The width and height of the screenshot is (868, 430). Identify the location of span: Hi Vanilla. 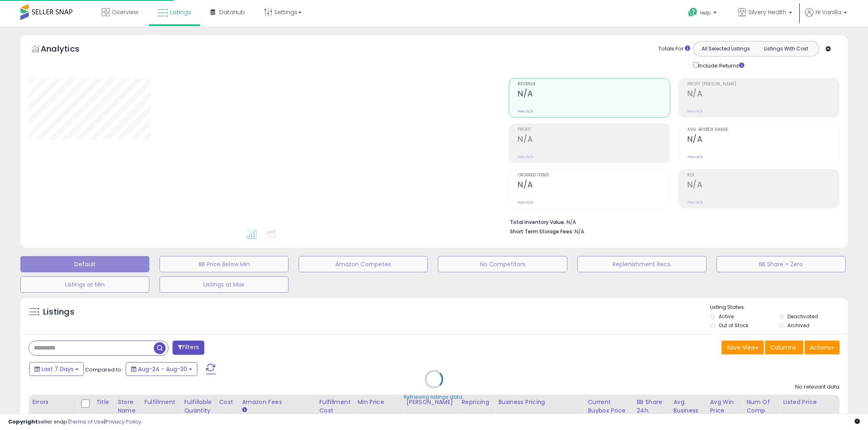
(829, 12).